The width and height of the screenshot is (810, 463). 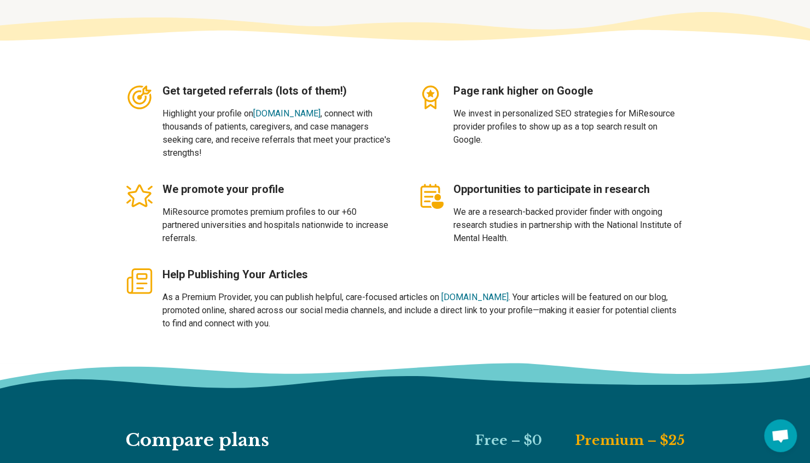 What do you see at coordinates (424, 274) in the screenshot?
I see `h3: Help Publishing Your Articles` at bounding box center [424, 274].